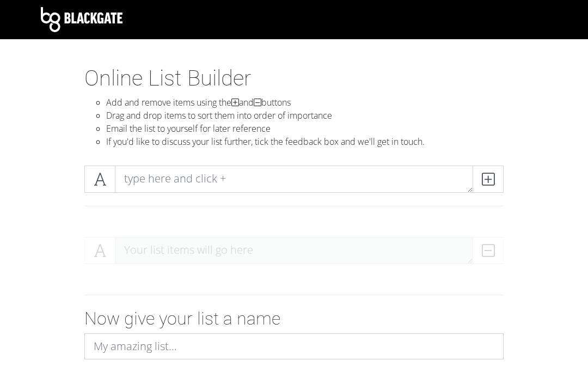 This screenshot has height=385, width=588. Describe the element at coordinates (294, 79) in the screenshot. I see `h1: Online List Builder` at that location.